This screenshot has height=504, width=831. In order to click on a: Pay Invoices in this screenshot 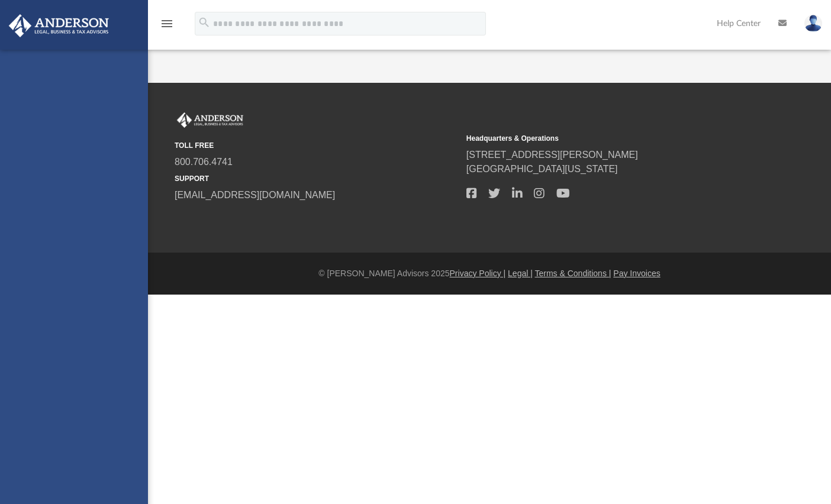, I will do `click(636, 273)`.